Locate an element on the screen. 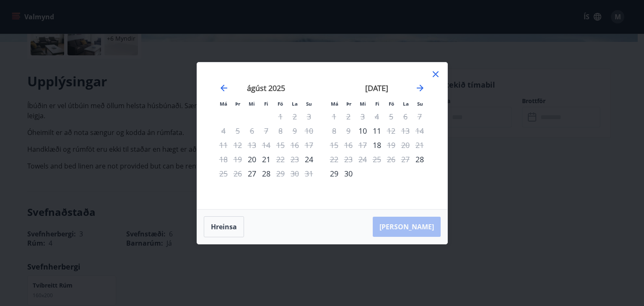 The width and height of the screenshot is (644, 306). td: Not available. þriðjudagur, 12. ágúst 2025 is located at coordinates (238, 145).